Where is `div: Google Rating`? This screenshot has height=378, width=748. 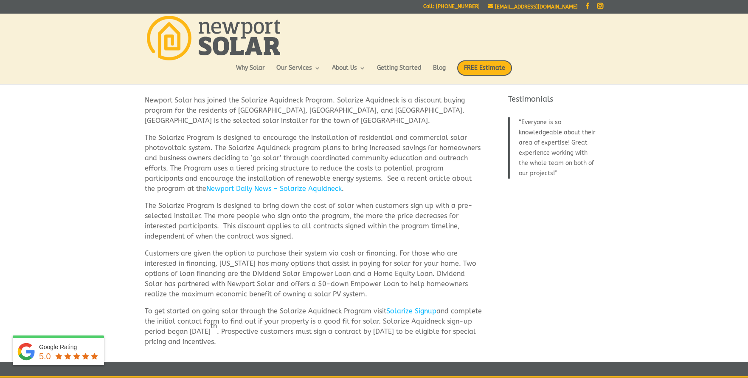 div: Google Rating is located at coordinates (69, 347).